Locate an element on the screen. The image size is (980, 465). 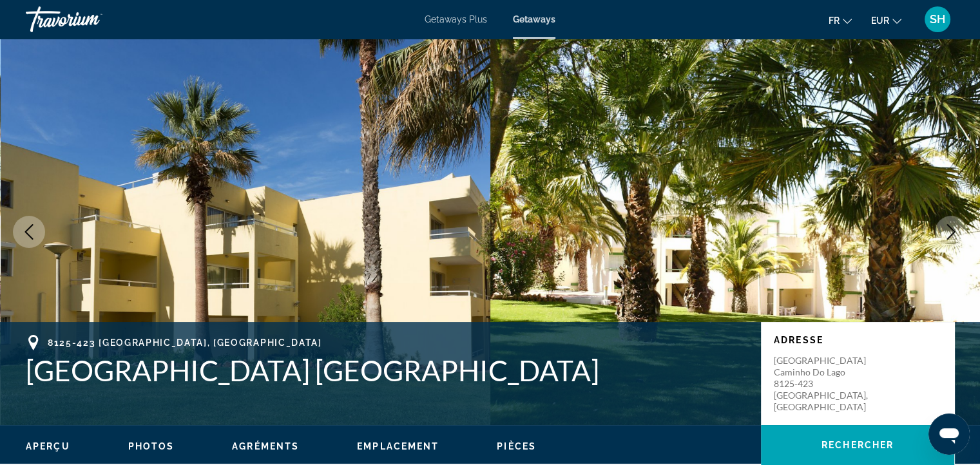
button: Pièces is located at coordinates (516, 447).